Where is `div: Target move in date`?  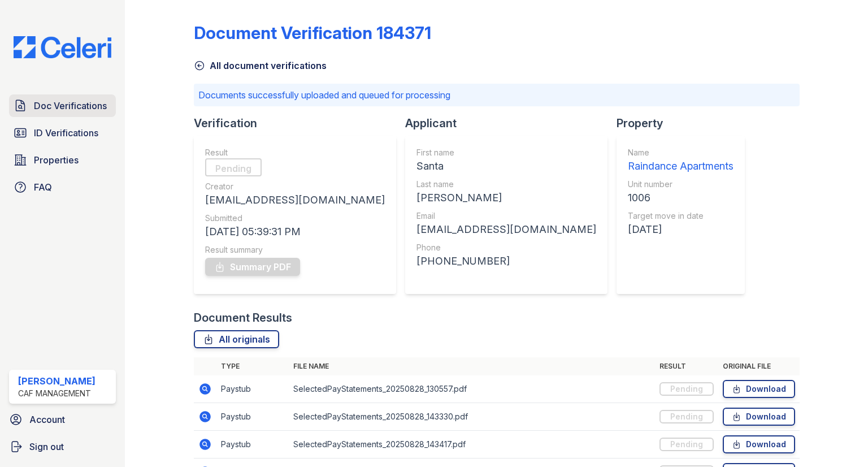 div: Target move in date is located at coordinates (680, 216).